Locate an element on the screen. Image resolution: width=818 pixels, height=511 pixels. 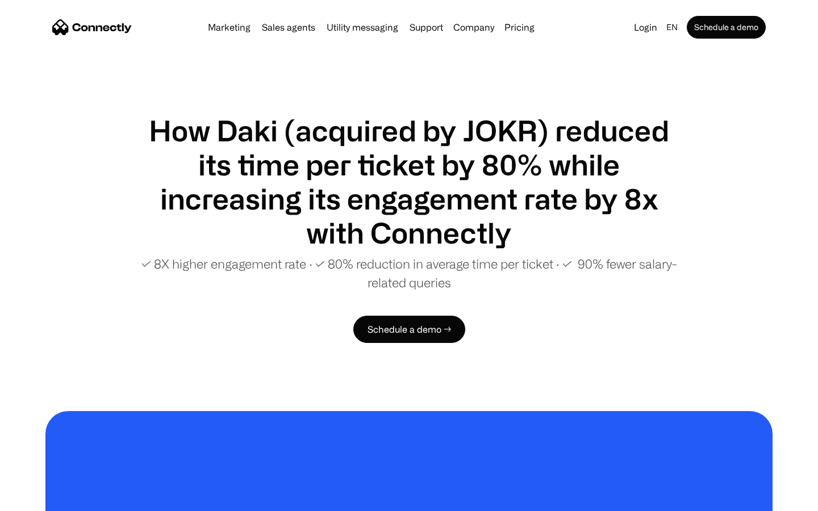
div: en is located at coordinates (672, 27).